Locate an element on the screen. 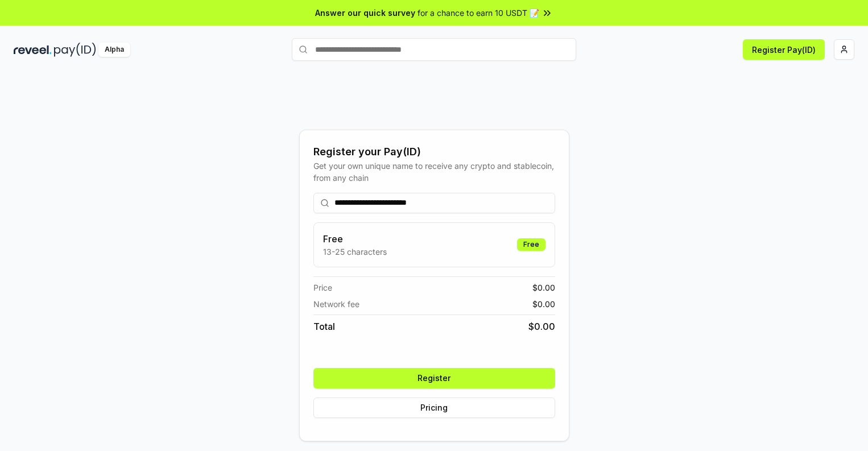 This screenshot has width=868, height=451. span: Total is located at coordinates (324, 326).